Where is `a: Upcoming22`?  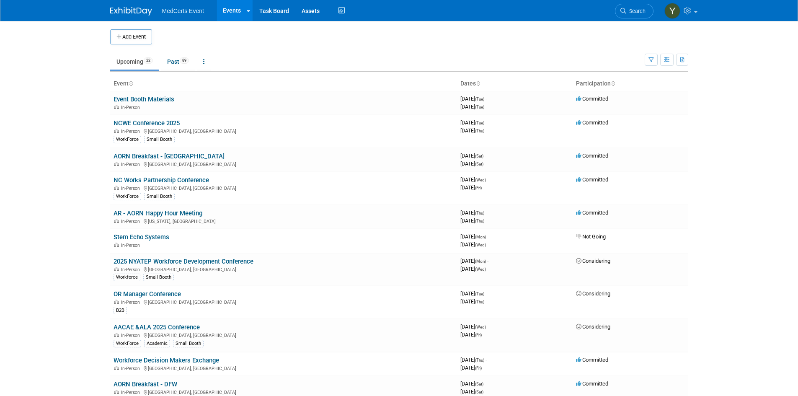
a: Upcoming22 is located at coordinates (134, 62).